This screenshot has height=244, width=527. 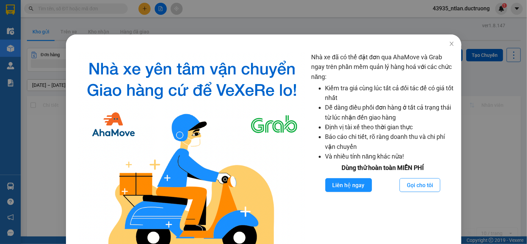 I want to click on span: Liên hệ ngay, so click(x=348, y=185).